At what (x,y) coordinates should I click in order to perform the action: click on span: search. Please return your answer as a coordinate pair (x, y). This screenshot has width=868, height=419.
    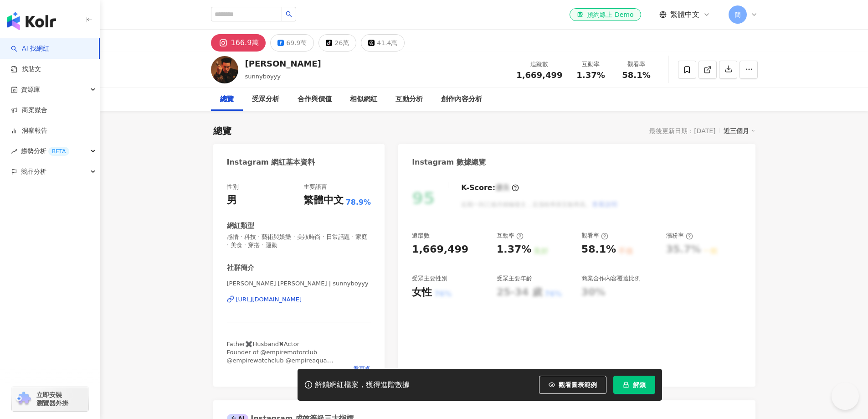
    Looking at the image, I should click on (289, 14).